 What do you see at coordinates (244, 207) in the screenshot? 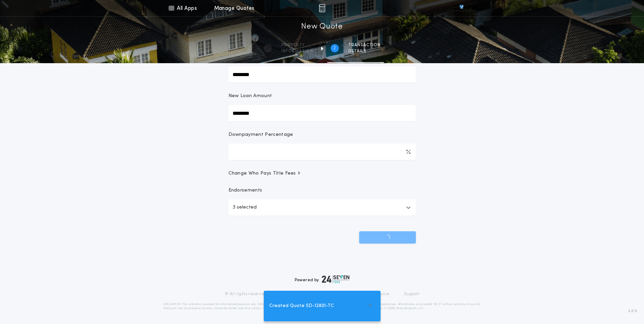
I see `p: 3 selected` at bounding box center [244, 207].